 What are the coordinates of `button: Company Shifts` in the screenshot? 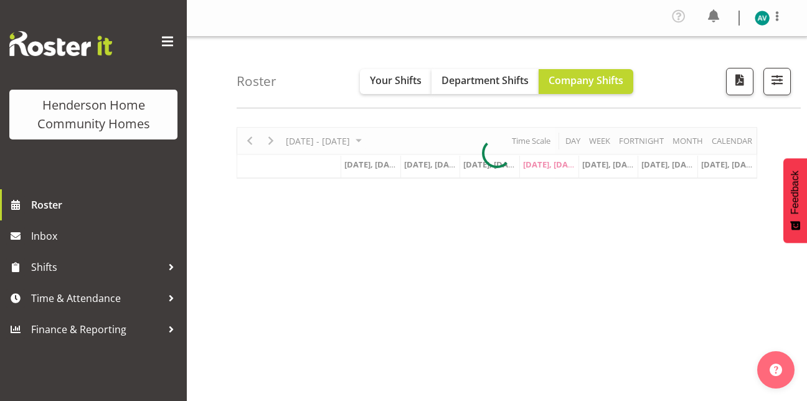 It's located at (586, 82).